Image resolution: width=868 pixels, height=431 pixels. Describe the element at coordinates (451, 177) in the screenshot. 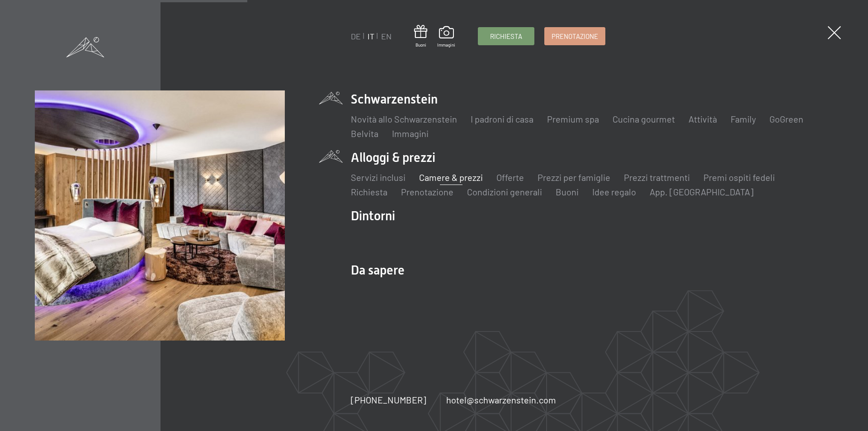

I see `a: Camere & prezzi` at that location.